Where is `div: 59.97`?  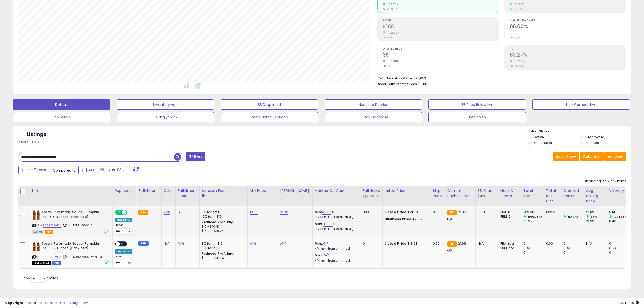
div: 59.97 is located at coordinates (534, 221).